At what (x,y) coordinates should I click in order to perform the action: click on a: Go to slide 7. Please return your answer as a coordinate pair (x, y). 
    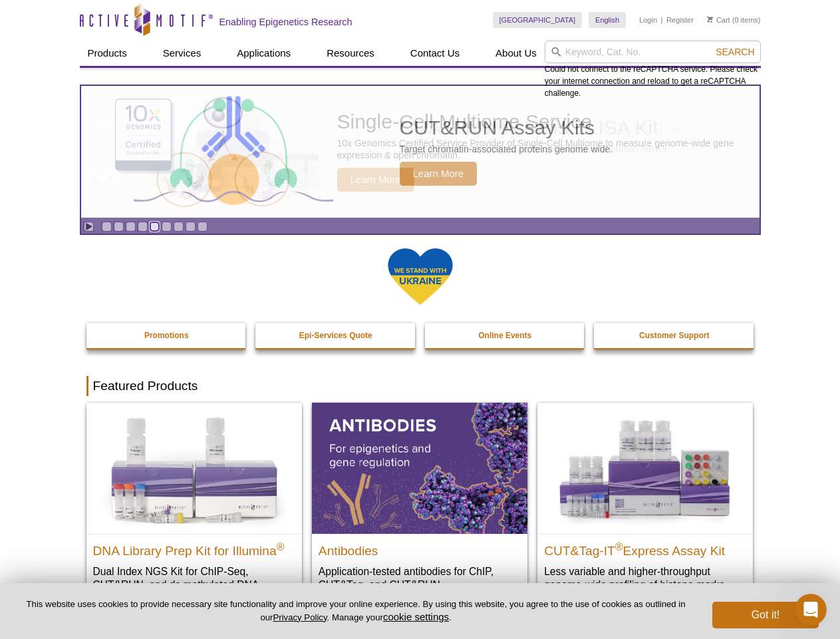
    Looking at the image, I should click on (178, 226).